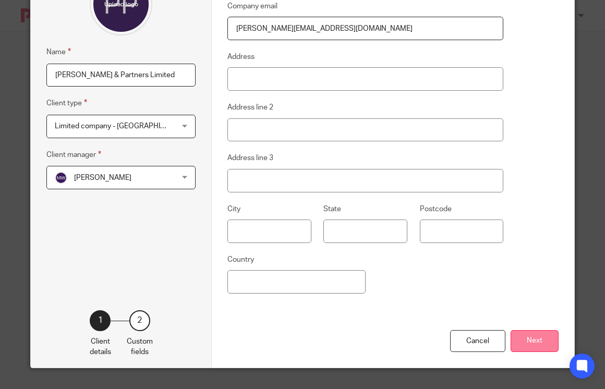 Image resolution: width=605 pixels, height=389 pixels. I want to click on label: Client type, so click(67, 103).